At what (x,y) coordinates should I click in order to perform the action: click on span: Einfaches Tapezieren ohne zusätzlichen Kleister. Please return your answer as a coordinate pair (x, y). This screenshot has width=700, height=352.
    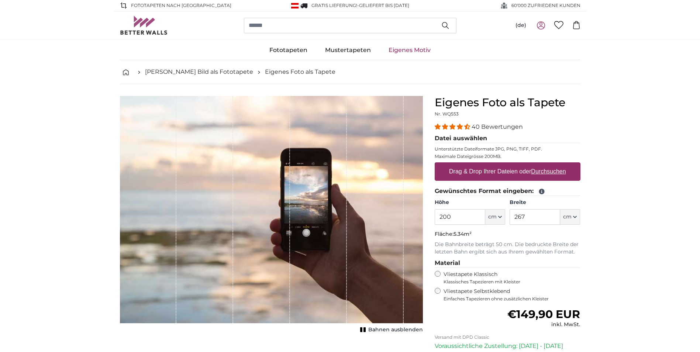
    Looking at the image, I should click on (512, 299).